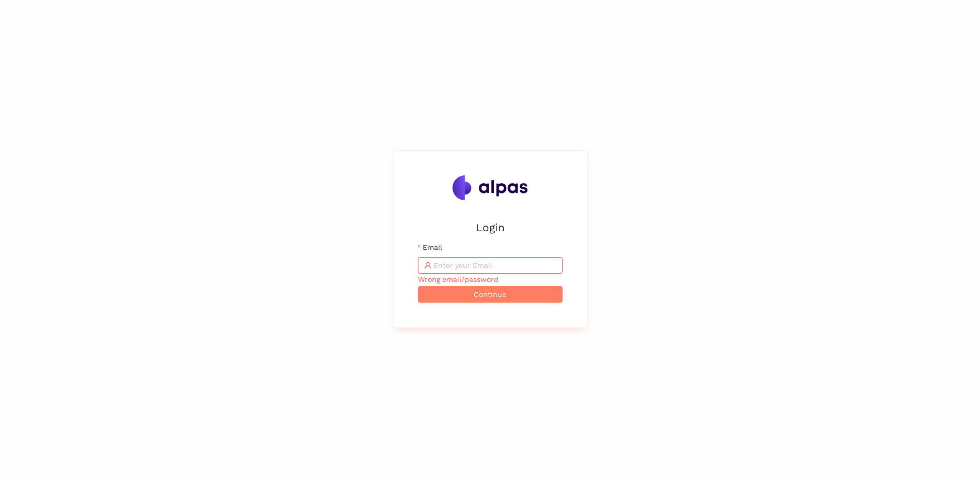  Describe the element at coordinates (490, 295) in the screenshot. I see `span: Continue` at that location.